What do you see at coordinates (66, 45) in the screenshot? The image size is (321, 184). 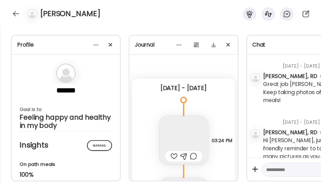 I see `div: Profile` at bounding box center [66, 45].